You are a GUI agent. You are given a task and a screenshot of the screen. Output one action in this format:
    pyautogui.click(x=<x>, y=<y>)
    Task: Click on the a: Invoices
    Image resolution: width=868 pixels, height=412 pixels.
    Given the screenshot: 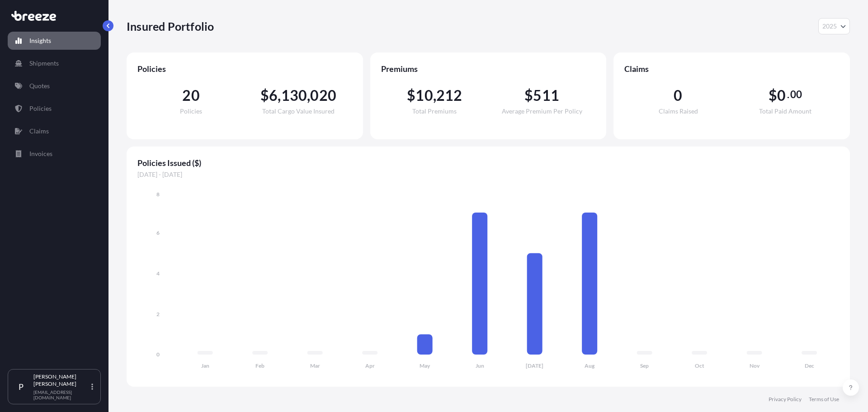 What is the action you would take?
    pyautogui.click(x=54, y=153)
    